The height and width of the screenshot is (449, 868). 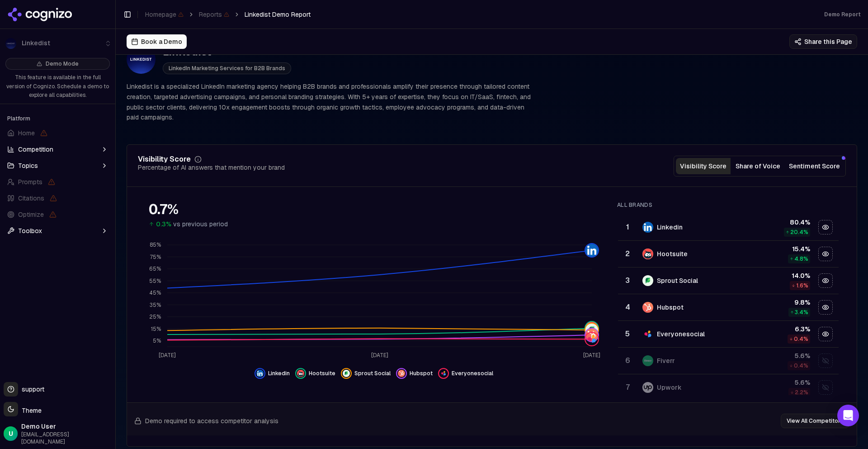 What do you see at coordinates (164, 14) in the screenshot?
I see `span: Homepage` at bounding box center [164, 14].